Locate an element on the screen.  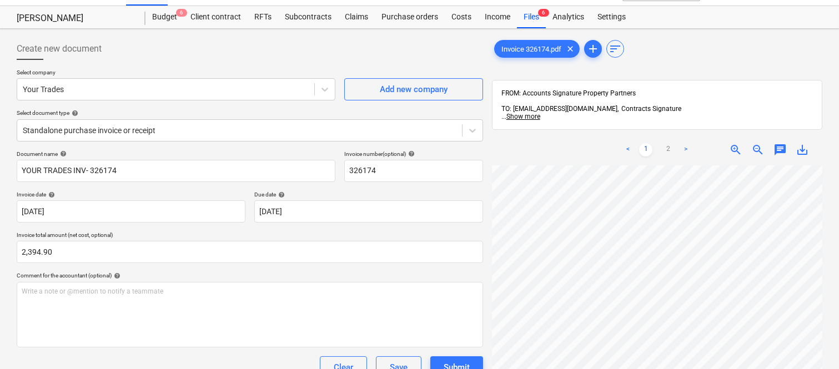
a: Claims is located at coordinates (356, 17).